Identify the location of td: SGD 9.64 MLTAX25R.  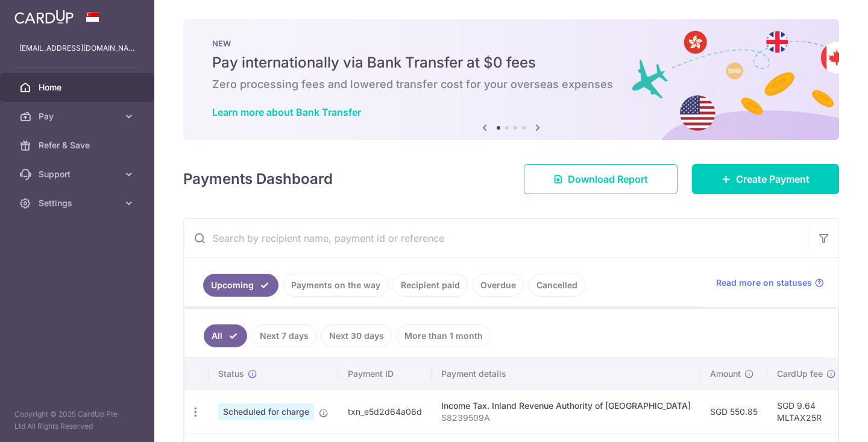
(807, 411).